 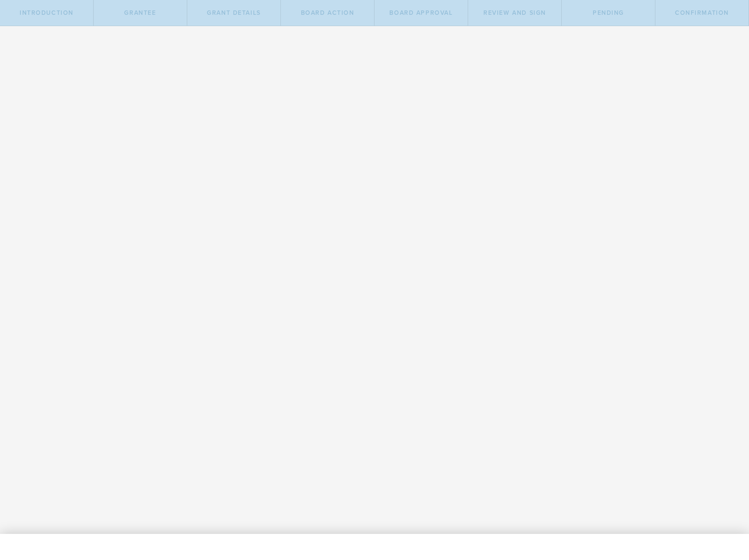 What do you see at coordinates (702, 13) in the screenshot?
I see `span: Confirmation` at bounding box center [702, 13].